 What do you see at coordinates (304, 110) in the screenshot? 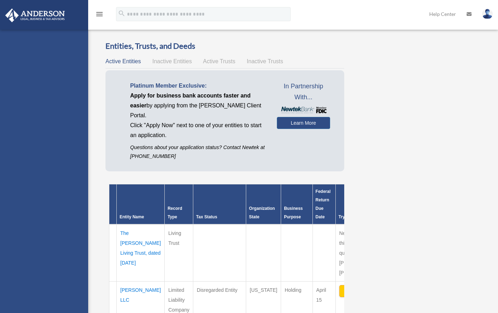
I see `img: NewtekBankLogoSM.png` at bounding box center [304, 110].